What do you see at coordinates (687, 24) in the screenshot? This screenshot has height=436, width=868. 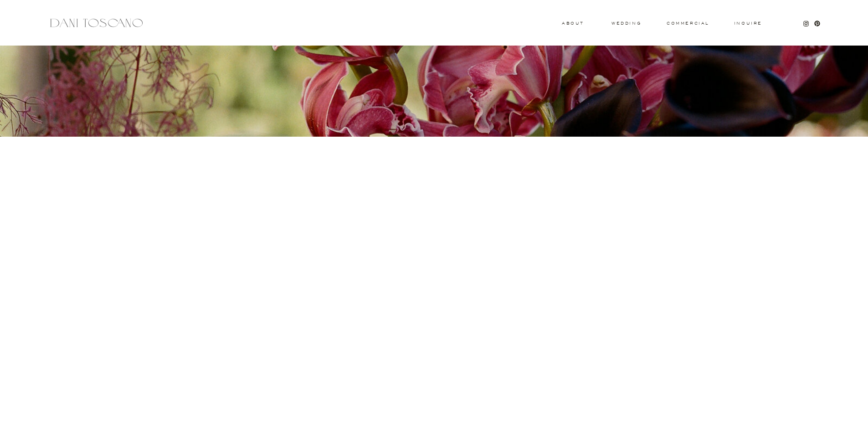 I see `h3: commercial` at bounding box center [687, 24].